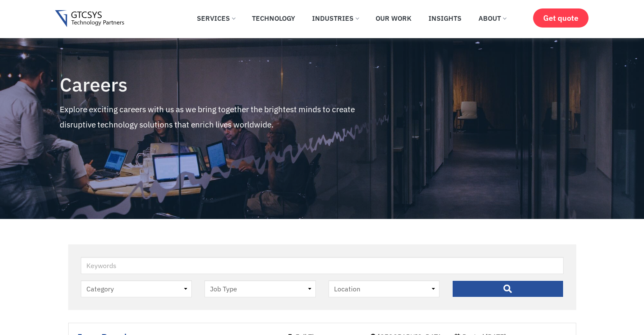 This screenshot has width=644, height=335. Describe the element at coordinates (222, 117) in the screenshot. I see `p: Explore exciting careers with us as we bring together the brightest minds to create disruptive te...` at that location.